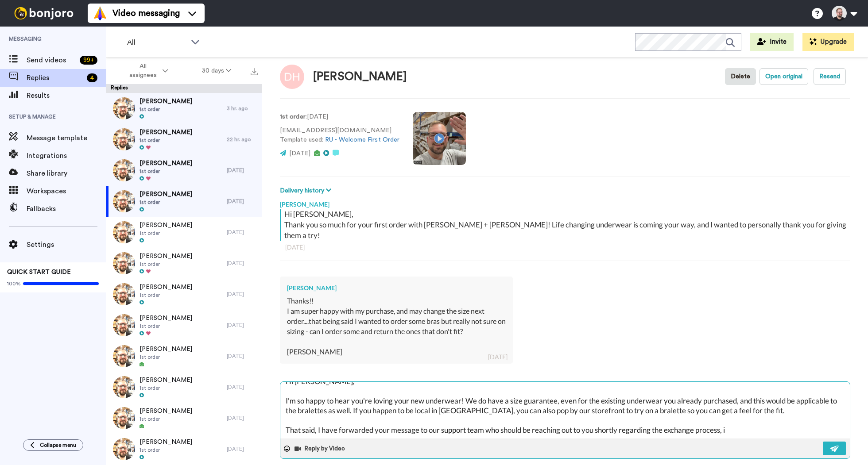  What do you see at coordinates (217, 71) in the screenshot?
I see `button: 30 days` at bounding box center [217, 71].